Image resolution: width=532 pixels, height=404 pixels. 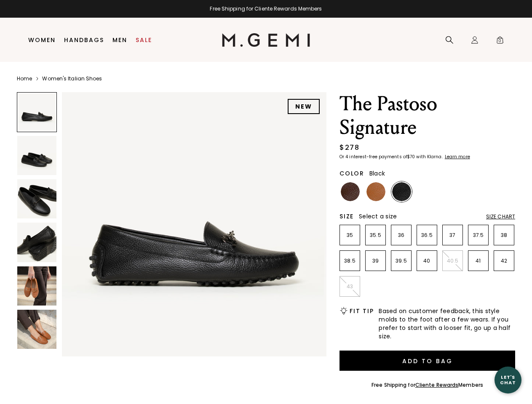 I want to click on h2: Size, so click(x=347, y=216).